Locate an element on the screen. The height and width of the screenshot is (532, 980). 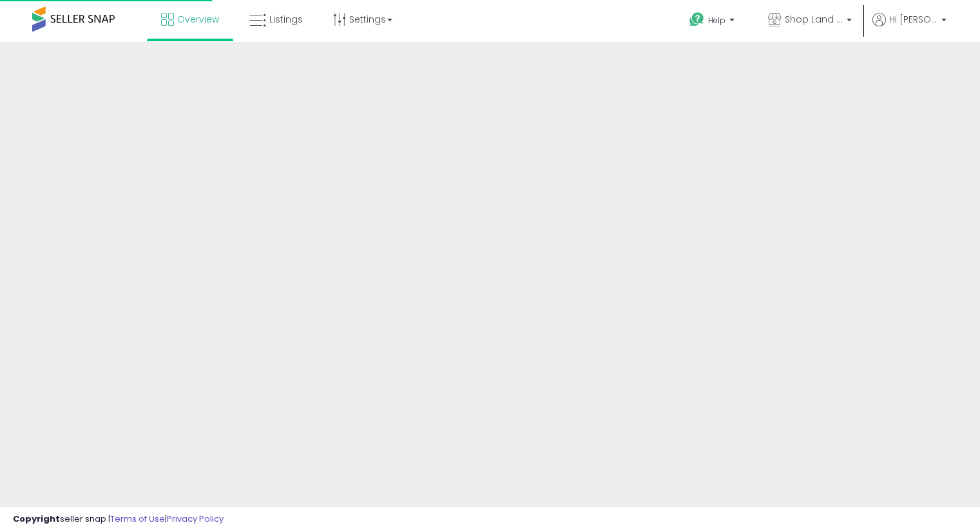
span: Overview is located at coordinates (198, 19).